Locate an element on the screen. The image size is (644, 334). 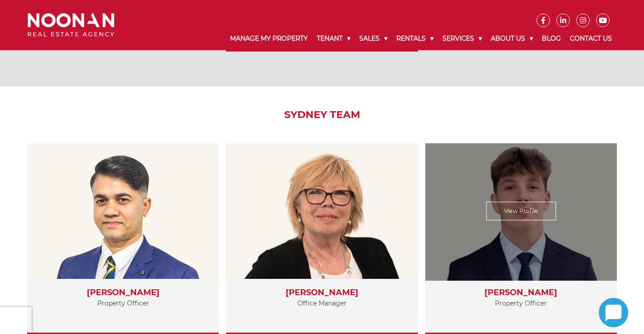
h2: Sydney Team is located at coordinates (322, 115).